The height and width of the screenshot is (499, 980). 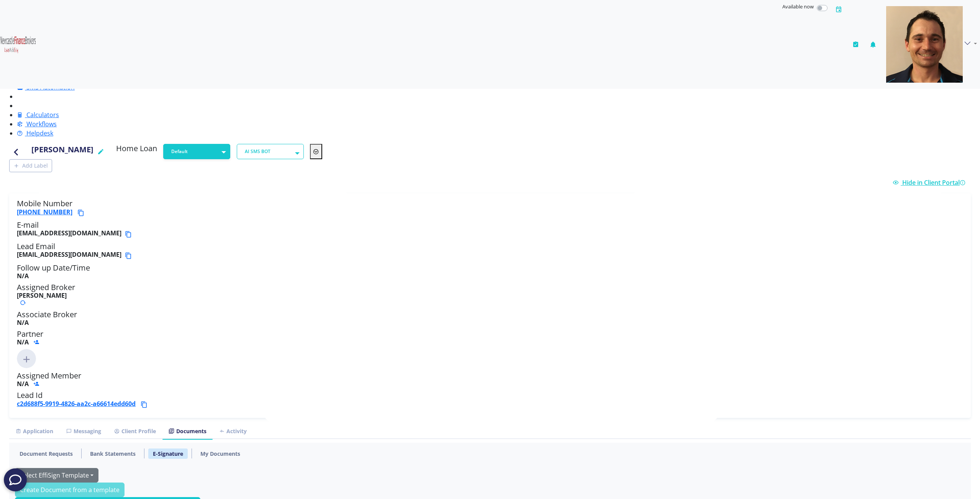 What do you see at coordinates (54, 475) in the screenshot?
I see `span: Select EffiSign Template` at bounding box center [54, 475].